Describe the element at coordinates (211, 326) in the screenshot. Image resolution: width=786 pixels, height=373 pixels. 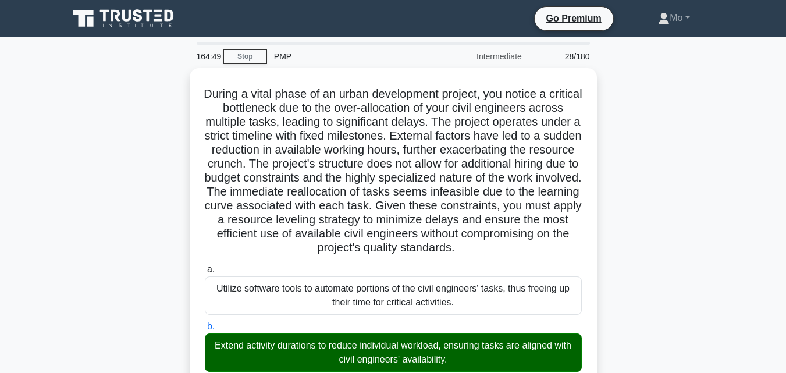
I see `span: b.` at that location.